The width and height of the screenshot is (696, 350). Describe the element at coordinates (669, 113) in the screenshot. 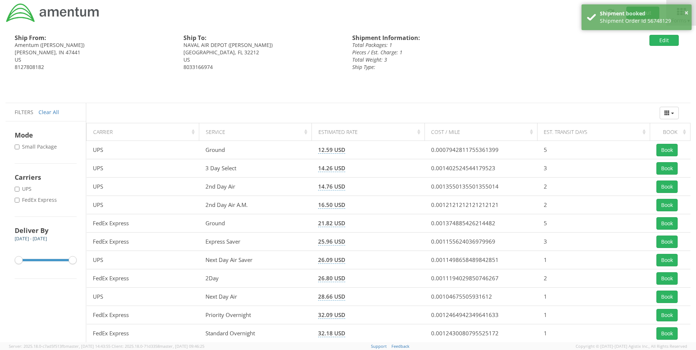

I see `button: Columns` at that location.